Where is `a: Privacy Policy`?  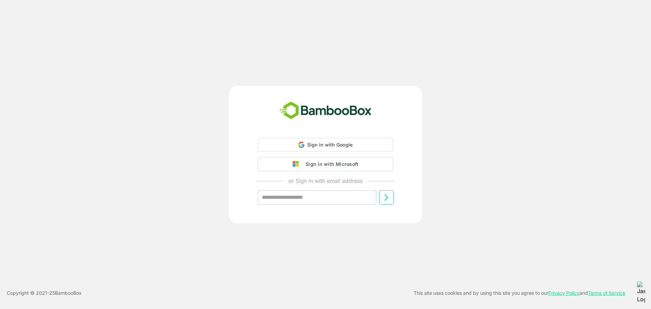
a: Privacy Policy is located at coordinates (564, 293).